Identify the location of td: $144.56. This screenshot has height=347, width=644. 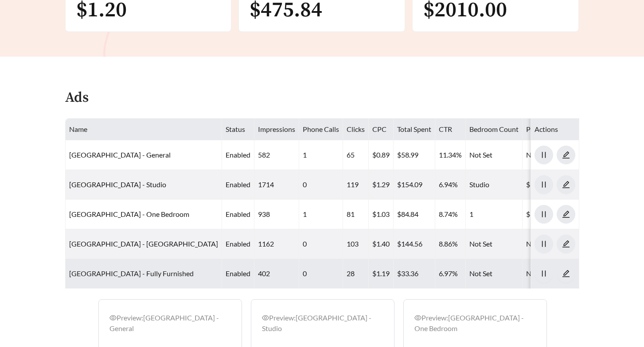
(414, 244).